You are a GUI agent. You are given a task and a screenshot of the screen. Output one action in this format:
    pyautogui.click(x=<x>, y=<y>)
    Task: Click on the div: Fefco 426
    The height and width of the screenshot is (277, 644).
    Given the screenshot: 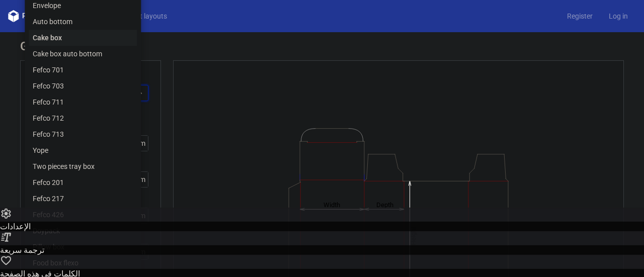 What is the action you would take?
    pyautogui.click(x=82, y=214)
    